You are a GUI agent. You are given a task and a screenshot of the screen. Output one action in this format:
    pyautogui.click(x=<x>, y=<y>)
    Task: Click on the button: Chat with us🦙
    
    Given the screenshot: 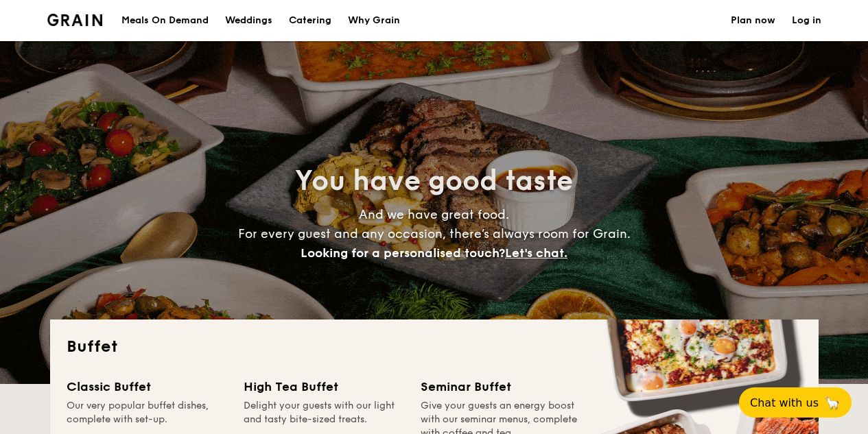 What is the action you would take?
    pyautogui.click(x=795, y=402)
    